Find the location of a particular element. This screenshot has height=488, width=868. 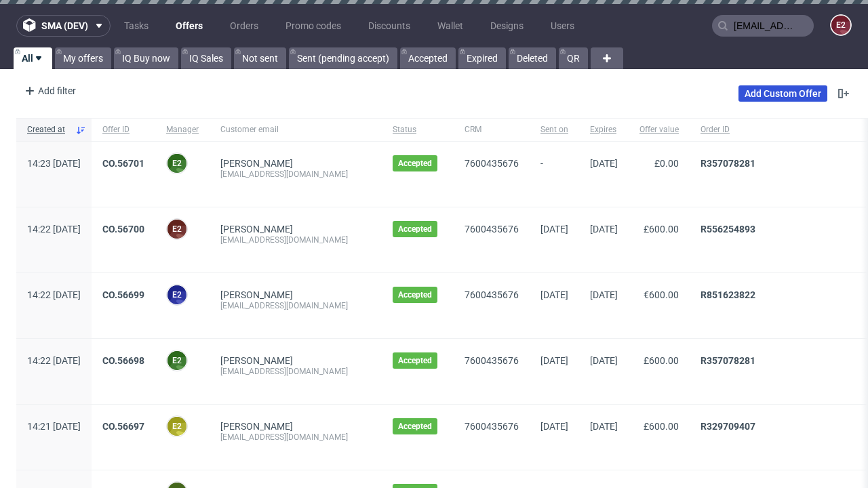

a: R329709407 is located at coordinates (728, 426).